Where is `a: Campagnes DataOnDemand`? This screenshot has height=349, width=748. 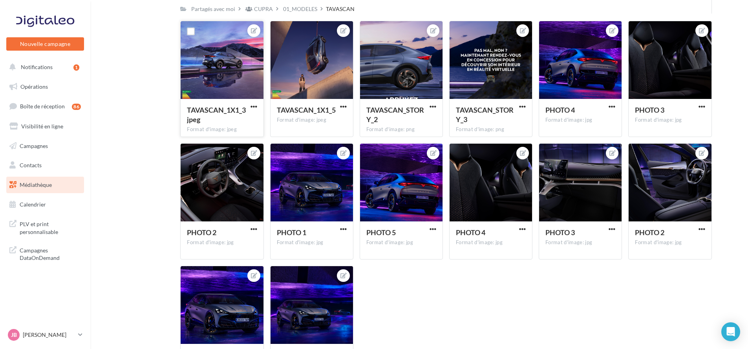
a: Campagnes DataOnDemand is located at coordinates (45, 253).